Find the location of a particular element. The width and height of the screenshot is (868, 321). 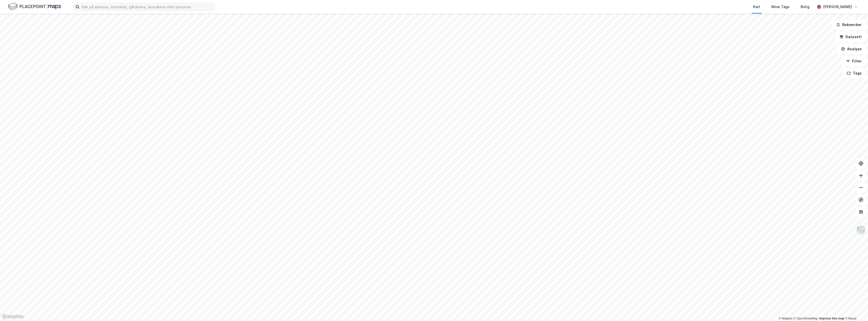

button: Tags is located at coordinates (854, 74).